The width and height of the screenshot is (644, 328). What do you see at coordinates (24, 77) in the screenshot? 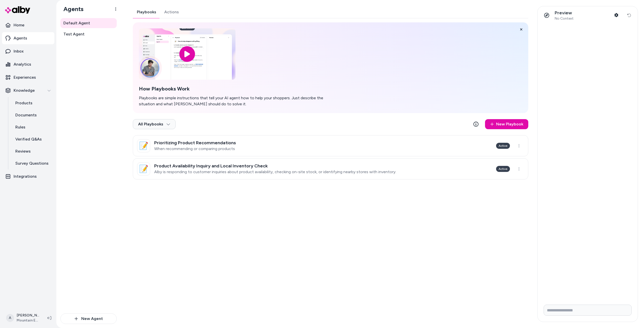
I see `p: Experiences` at bounding box center [24, 77].